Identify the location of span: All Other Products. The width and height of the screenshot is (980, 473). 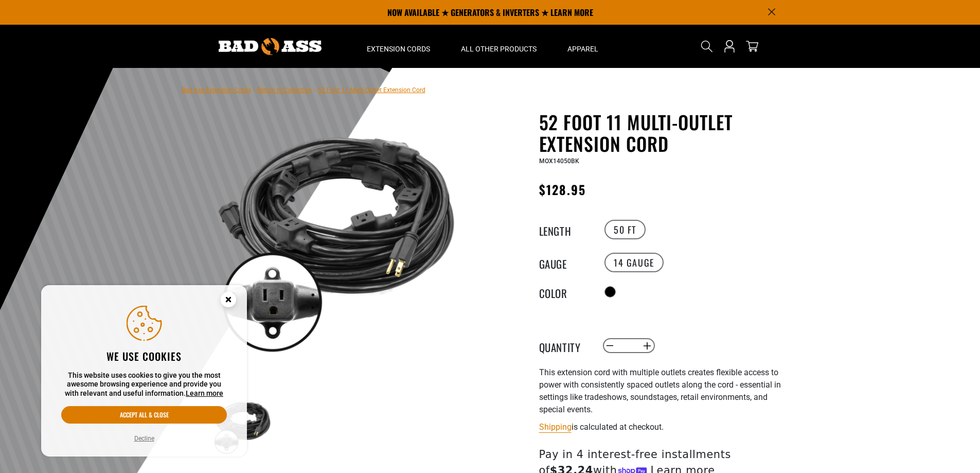
(499, 49).